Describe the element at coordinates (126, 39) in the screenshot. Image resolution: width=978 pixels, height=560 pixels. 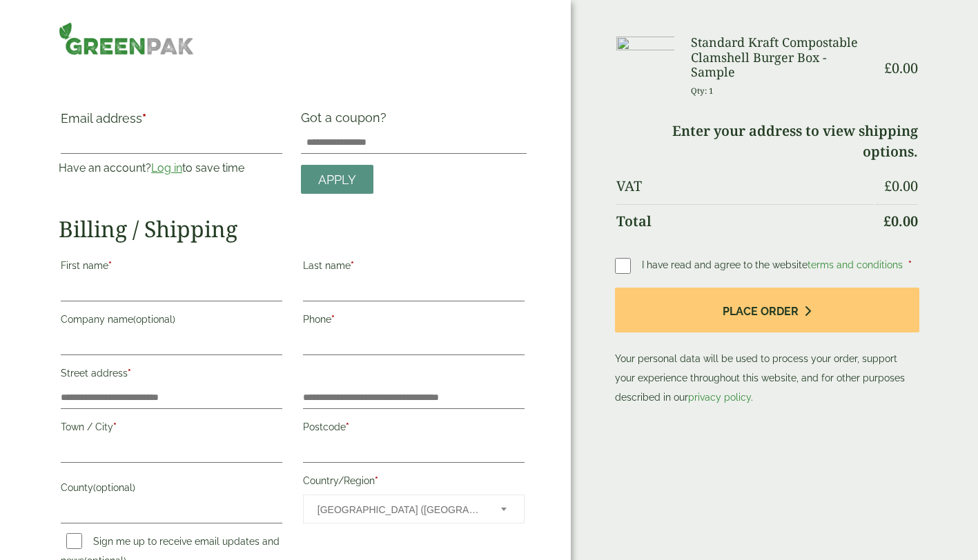
I see `img: GreenPak Supplies` at that location.